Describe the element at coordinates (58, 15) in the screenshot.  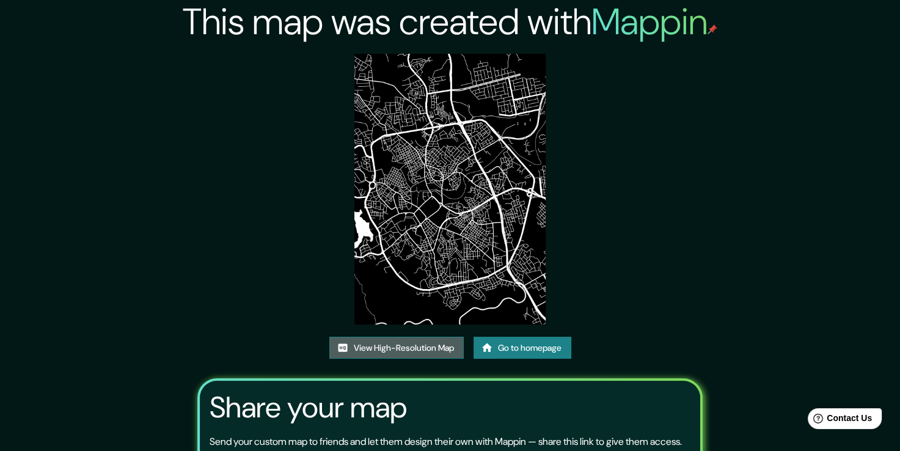
I see `span: Contact Us` at that location.